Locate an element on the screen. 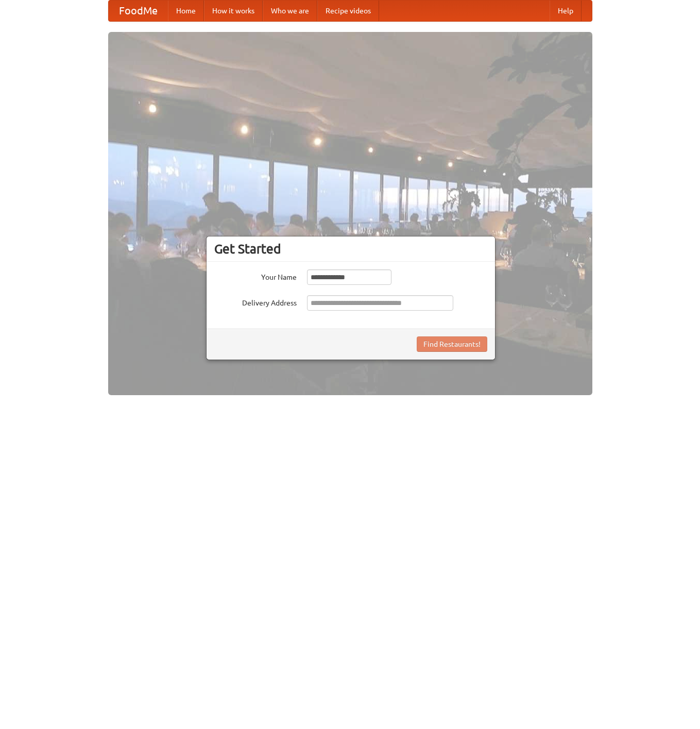 Image resolution: width=700 pixels, height=729 pixels. button: Find Restaurants! is located at coordinates (451, 344).